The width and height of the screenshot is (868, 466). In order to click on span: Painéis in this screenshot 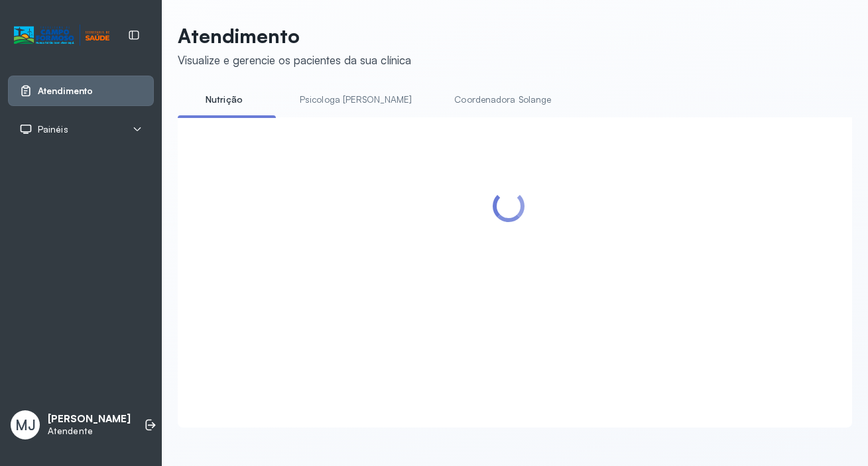, I will do `click(53, 129)`.